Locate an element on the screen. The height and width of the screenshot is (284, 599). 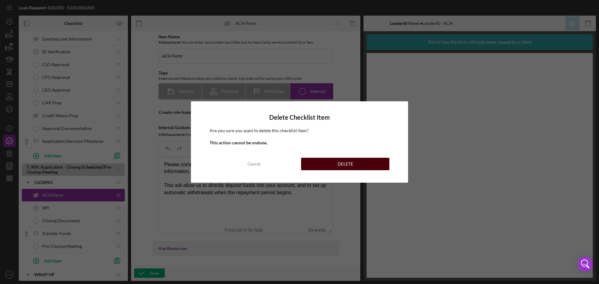
div: DELETE is located at coordinates (345, 164).